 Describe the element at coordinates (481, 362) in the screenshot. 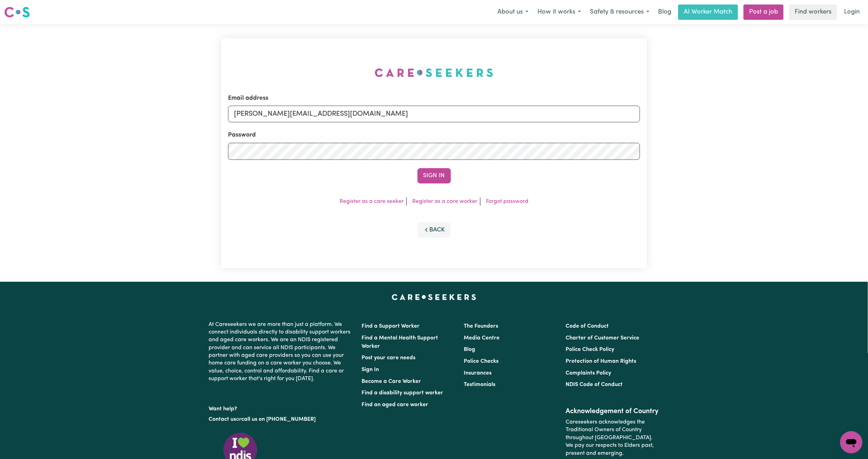

I see `a: Police Checks` at that location.